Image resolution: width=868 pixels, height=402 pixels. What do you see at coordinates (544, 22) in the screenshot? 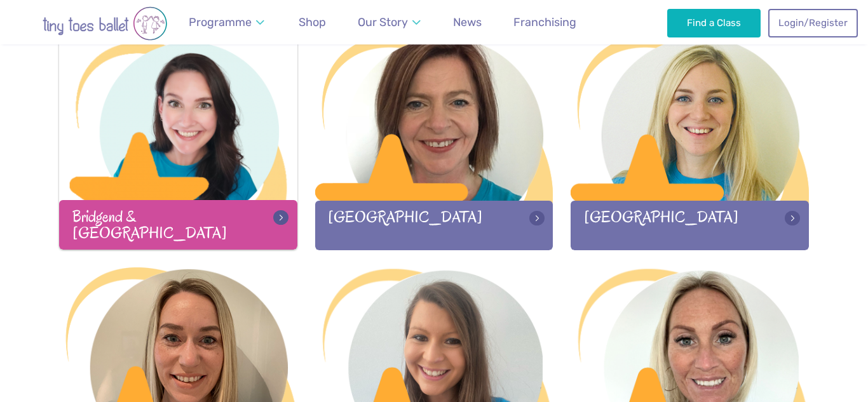
I see `span: Franchising` at bounding box center [544, 22].